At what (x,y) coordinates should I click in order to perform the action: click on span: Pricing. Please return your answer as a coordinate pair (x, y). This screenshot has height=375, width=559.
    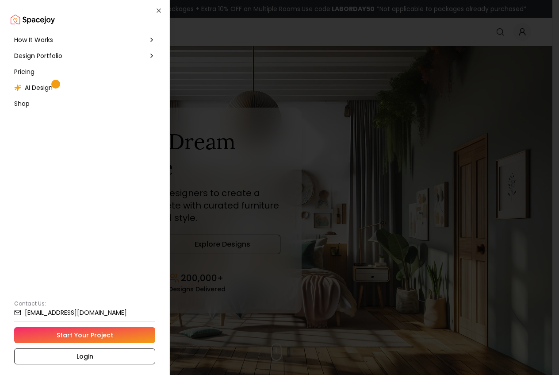
    Looking at the image, I should click on (24, 72).